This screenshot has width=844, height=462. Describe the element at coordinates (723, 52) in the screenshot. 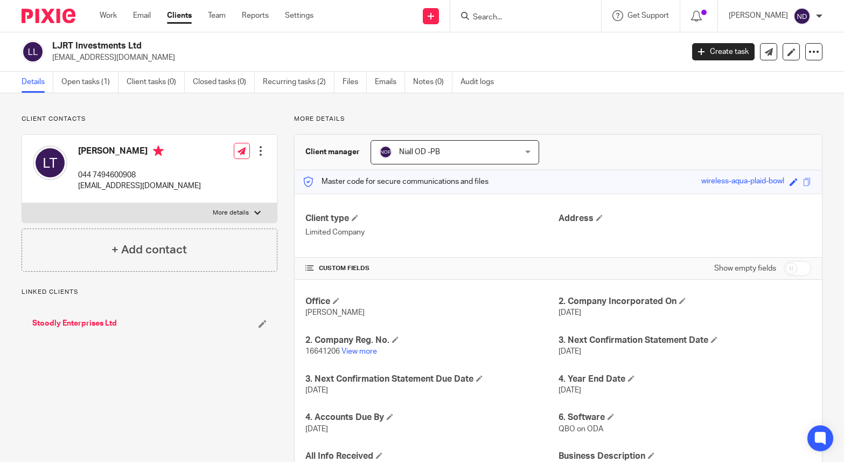

I see `a: Create task` at that location.